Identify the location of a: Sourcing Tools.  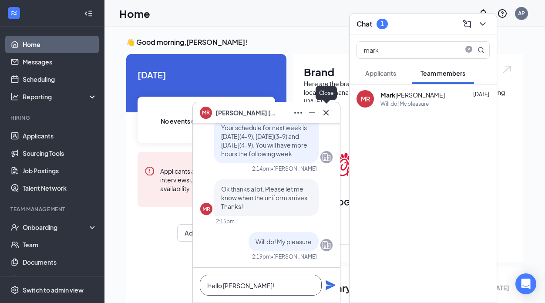
(60, 153).